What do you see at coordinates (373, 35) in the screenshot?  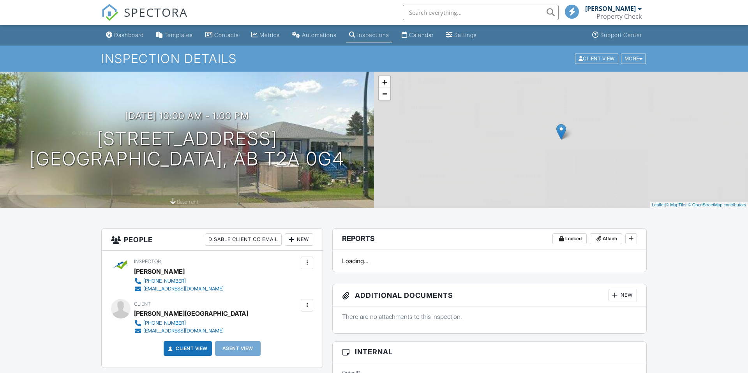 I see `div: Inspections` at bounding box center [373, 35].